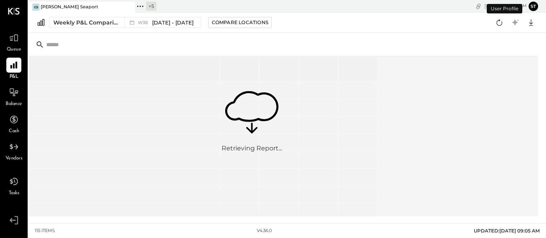 The width and height of the screenshot is (546, 238). What do you see at coordinates (14, 124) in the screenshot?
I see `a: Cash` at bounding box center [14, 124].